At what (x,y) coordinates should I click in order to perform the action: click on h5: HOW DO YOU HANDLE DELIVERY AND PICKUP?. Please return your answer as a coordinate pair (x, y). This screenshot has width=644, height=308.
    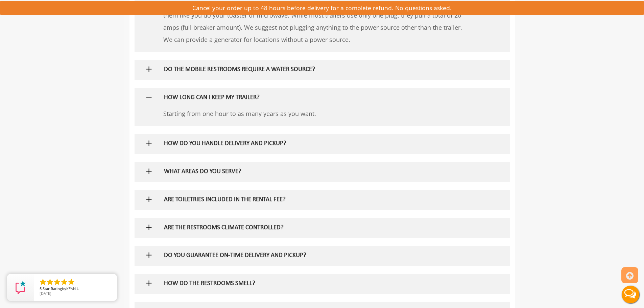
    Looking at the image, I should click on (311, 144).